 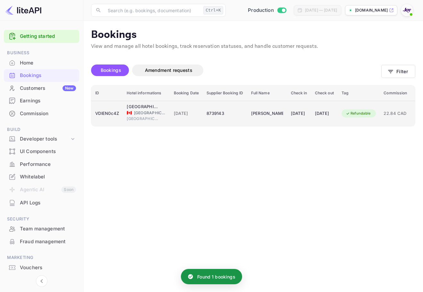 I want to click on th: Commission, so click(x=395, y=93).